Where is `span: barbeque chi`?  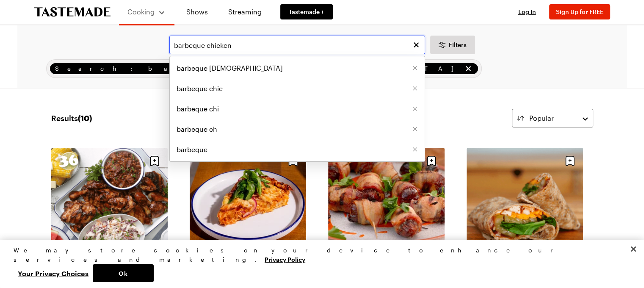
span: barbeque chi is located at coordinates (198, 109).